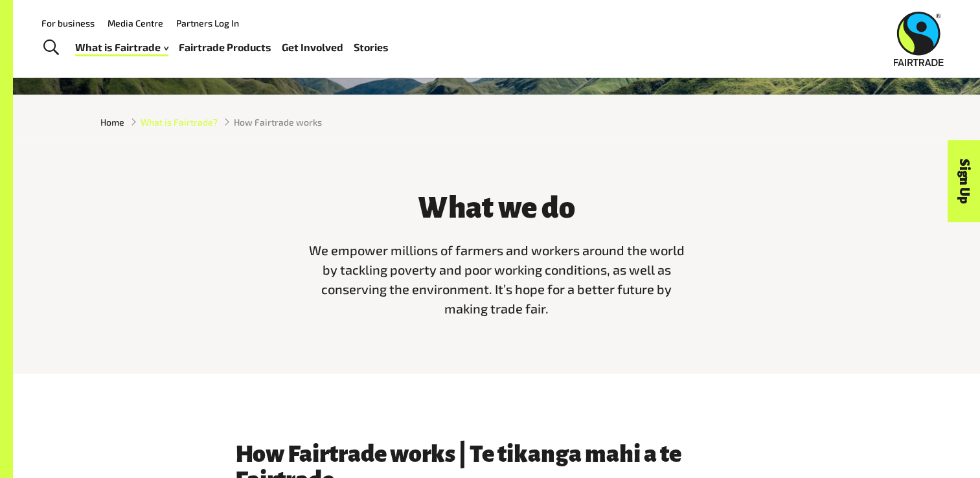 The image size is (980, 478). Describe the element at coordinates (179, 122) in the screenshot. I see `span: What is Fairtrade?` at that location.